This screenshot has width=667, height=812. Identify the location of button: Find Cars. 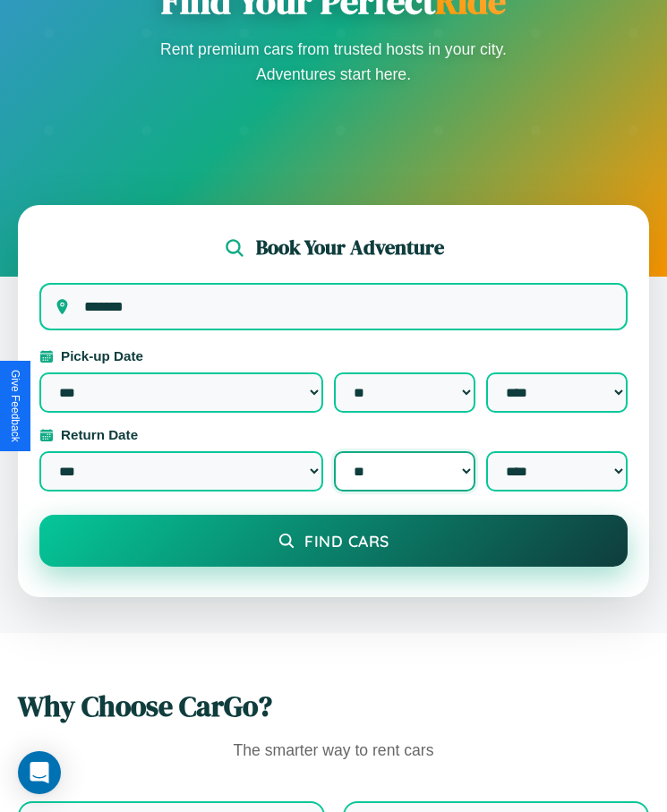
(333, 541).